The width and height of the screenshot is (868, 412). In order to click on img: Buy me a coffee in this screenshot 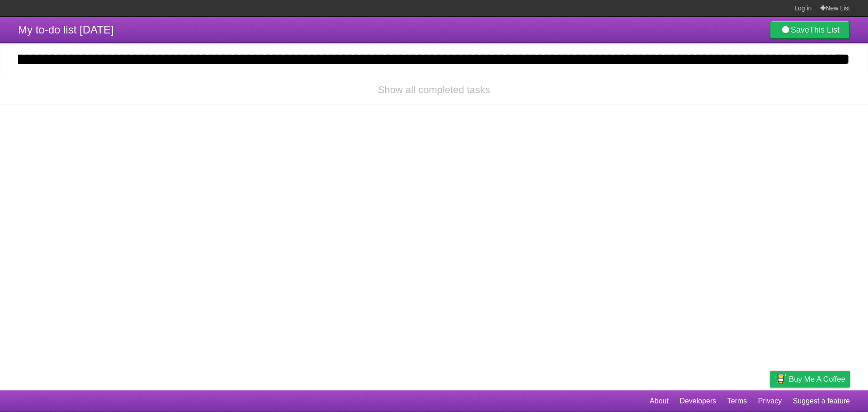, I will do `click(780, 379)`.